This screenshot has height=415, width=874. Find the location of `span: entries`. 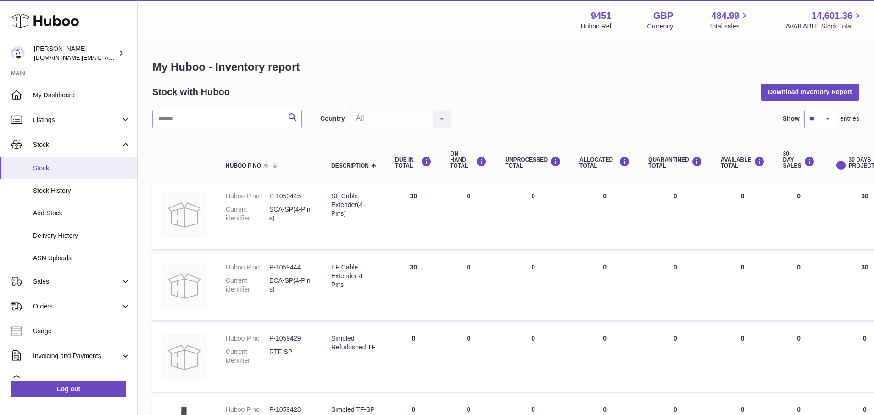

span: entries is located at coordinates (849, 118).